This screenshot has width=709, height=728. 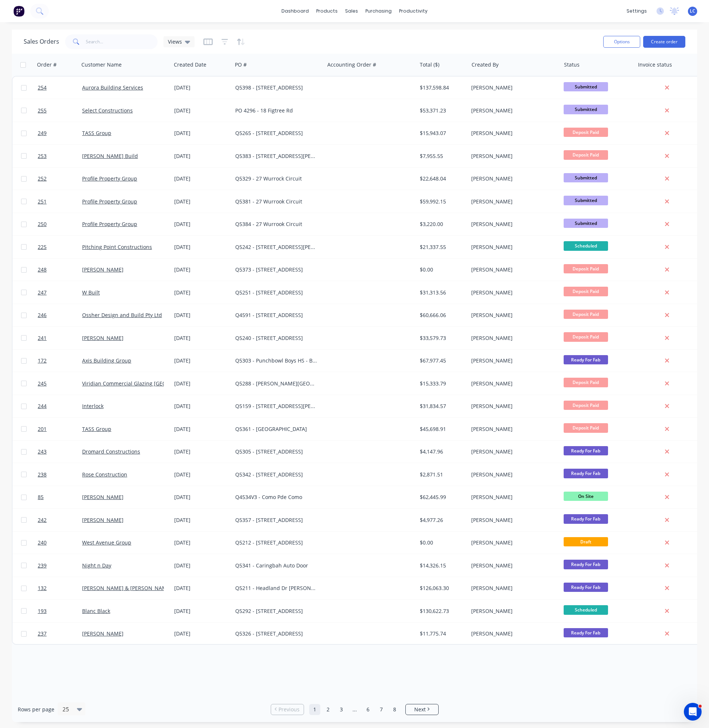 I want to click on a: Jump forward, so click(x=354, y=710).